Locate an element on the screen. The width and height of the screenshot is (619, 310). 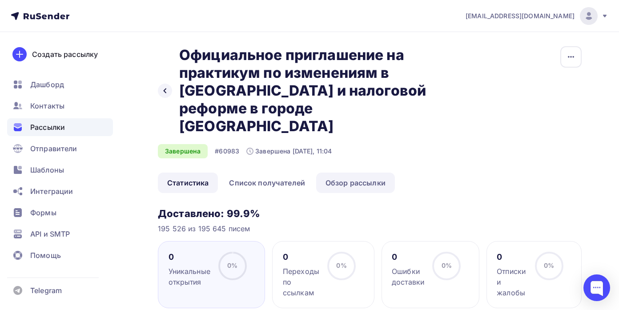
span: Шаблоны is located at coordinates (47, 170).